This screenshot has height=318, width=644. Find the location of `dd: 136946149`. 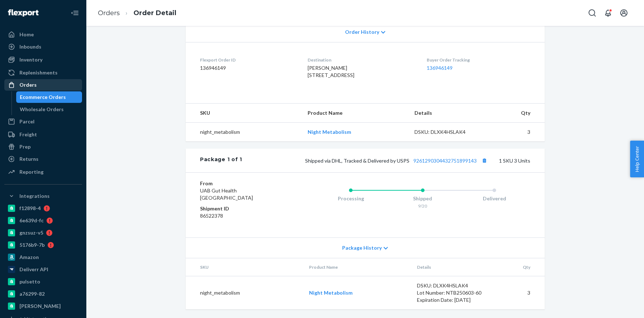

dd: 136946149 is located at coordinates (248, 68).